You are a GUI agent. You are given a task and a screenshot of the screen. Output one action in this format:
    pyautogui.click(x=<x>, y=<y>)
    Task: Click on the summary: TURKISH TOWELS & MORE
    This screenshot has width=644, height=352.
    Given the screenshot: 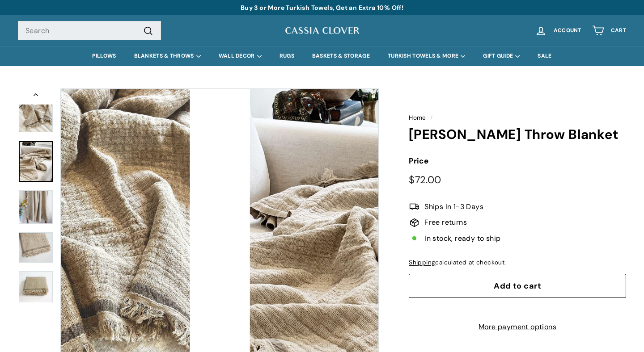 What is the action you would take?
    pyautogui.click(x=426, y=56)
    